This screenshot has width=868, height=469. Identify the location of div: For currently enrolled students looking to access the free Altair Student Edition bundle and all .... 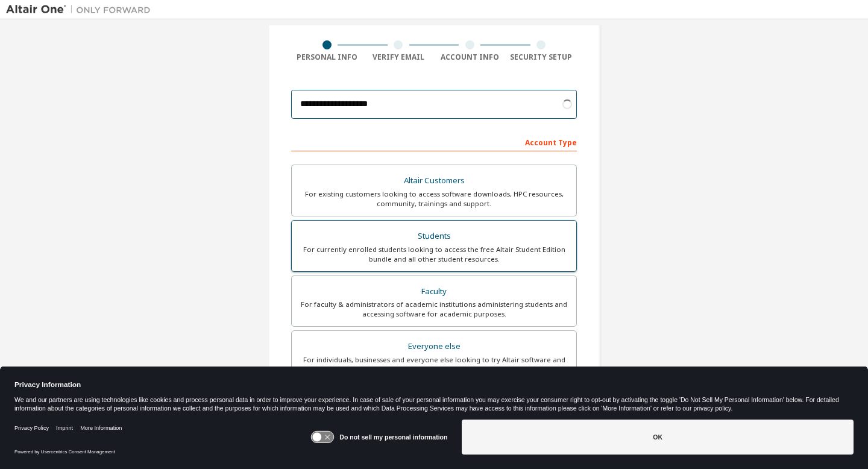
(434, 255).